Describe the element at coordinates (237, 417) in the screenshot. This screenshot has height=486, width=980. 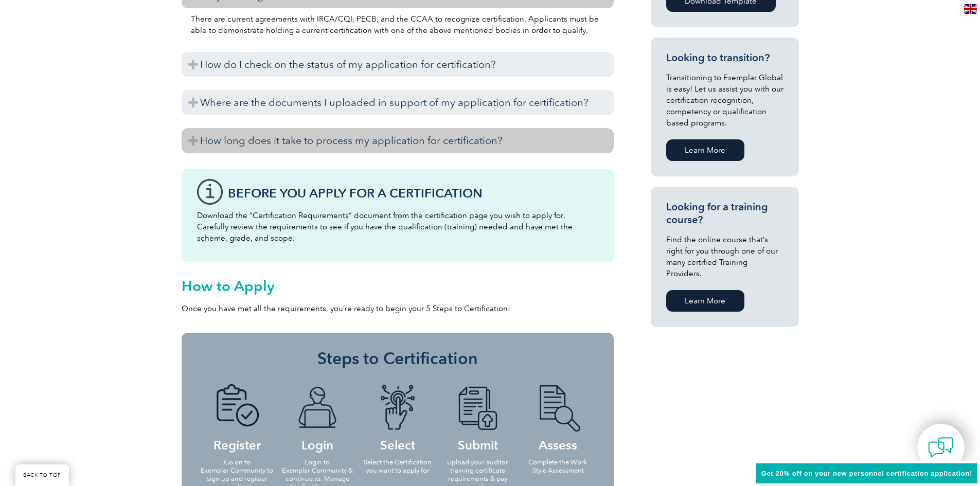
I see `h4: Register` at that location.